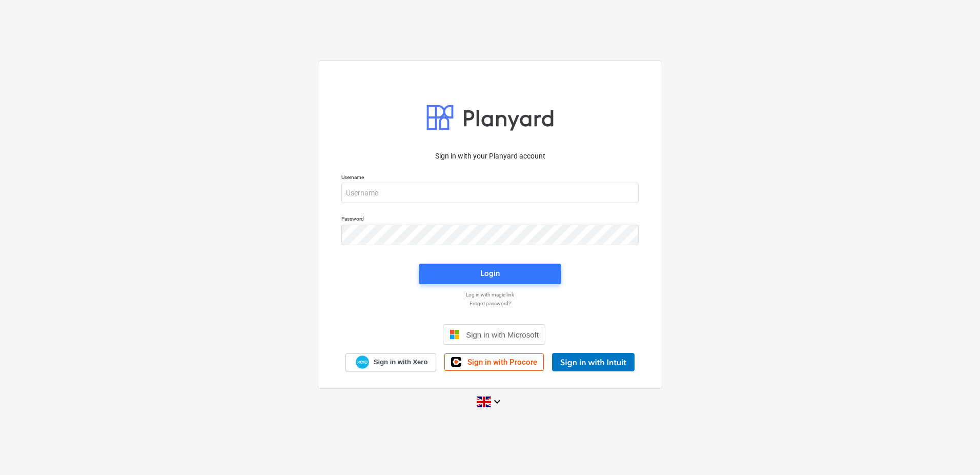  What do you see at coordinates (503, 334) in the screenshot?
I see `span: Sign in with Microsoft` at bounding box center [503, 334].